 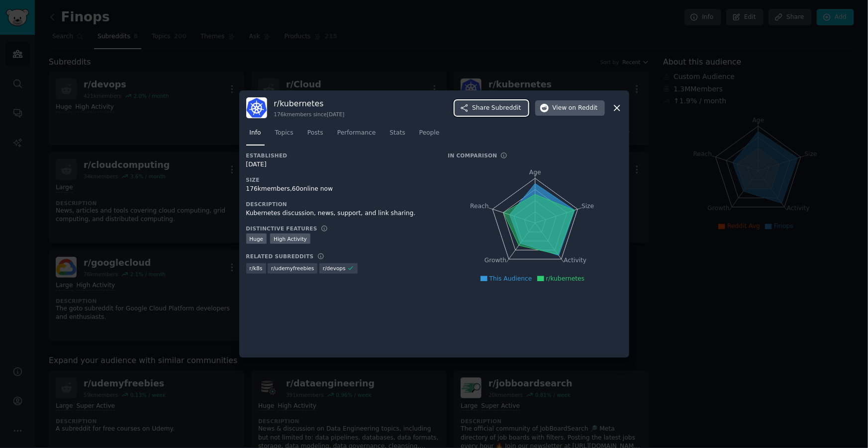 What do you see at coordinates (480, 206) in the screenshot?
I see `tspan: Reach` at bounding box center [480, 206].